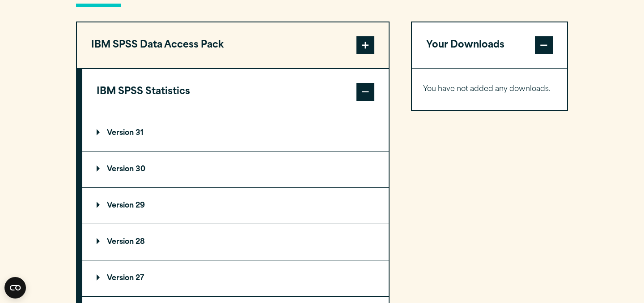  I want to click on summary: Version 28, so click(235, 242).